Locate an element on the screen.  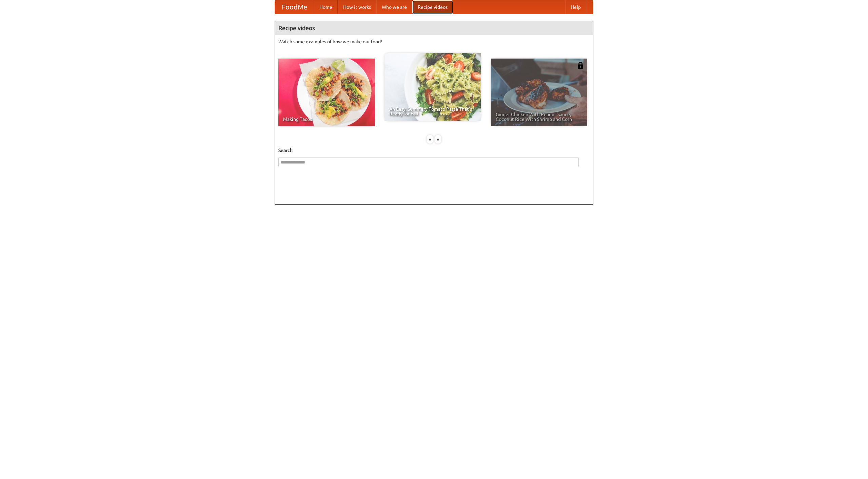
a: Help is located at coordinates (576, 7).